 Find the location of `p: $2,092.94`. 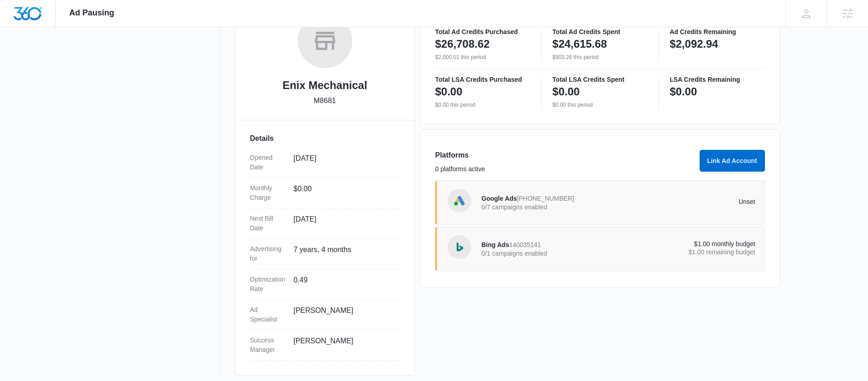

p: $2,092.94 is located at coordinates (693, 44).